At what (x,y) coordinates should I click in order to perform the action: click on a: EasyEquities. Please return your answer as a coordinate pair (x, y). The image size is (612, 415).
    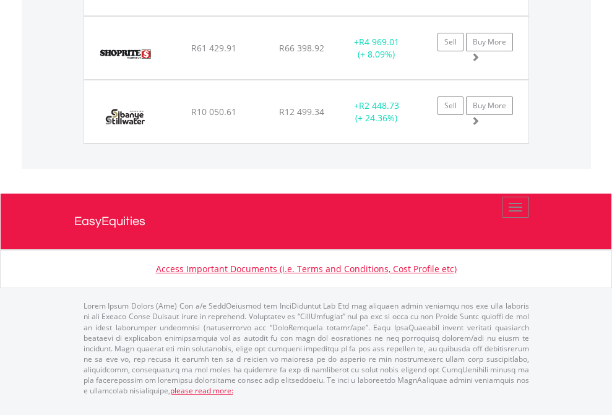
    Looking at the image, I should click on (306, 222).